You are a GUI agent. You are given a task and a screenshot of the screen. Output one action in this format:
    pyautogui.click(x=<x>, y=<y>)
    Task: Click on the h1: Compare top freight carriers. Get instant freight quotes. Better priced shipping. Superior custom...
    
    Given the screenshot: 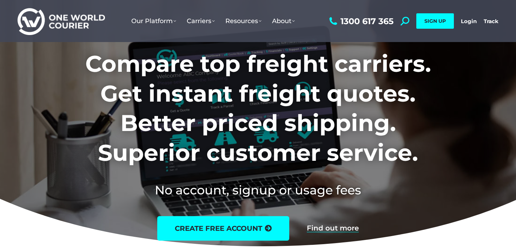 What is the action you would take?
    pyautogui.click(x=258, y=108)
    